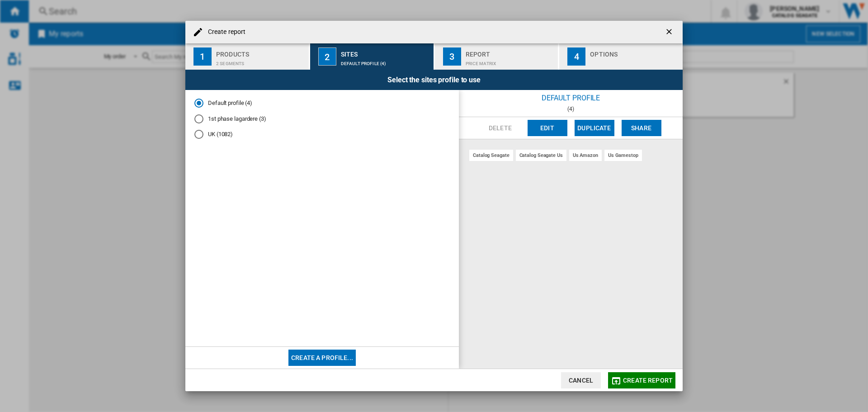 Image resolution: width=868 pixels, height=412 pixels. I want to click on div: (4), so click(571, 109).